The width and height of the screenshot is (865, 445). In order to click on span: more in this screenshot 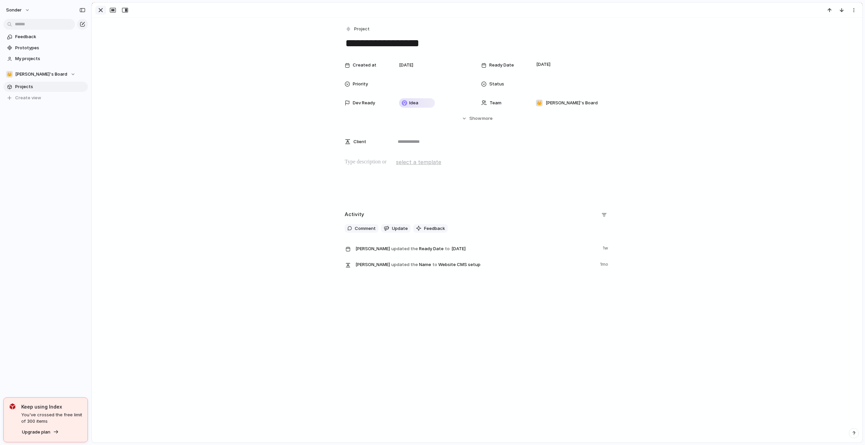, I will do `click(487, 119)`.